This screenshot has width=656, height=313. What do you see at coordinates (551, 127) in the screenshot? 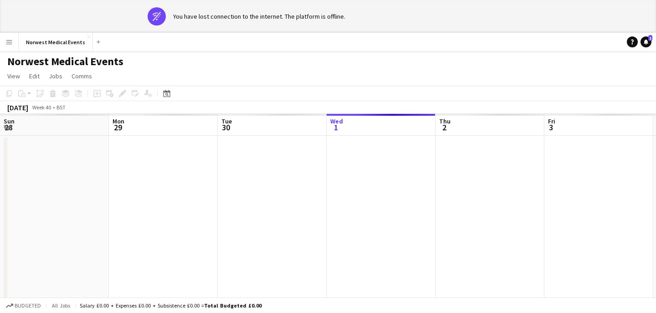
I see `span: 3` at bounding box center [551, 127].